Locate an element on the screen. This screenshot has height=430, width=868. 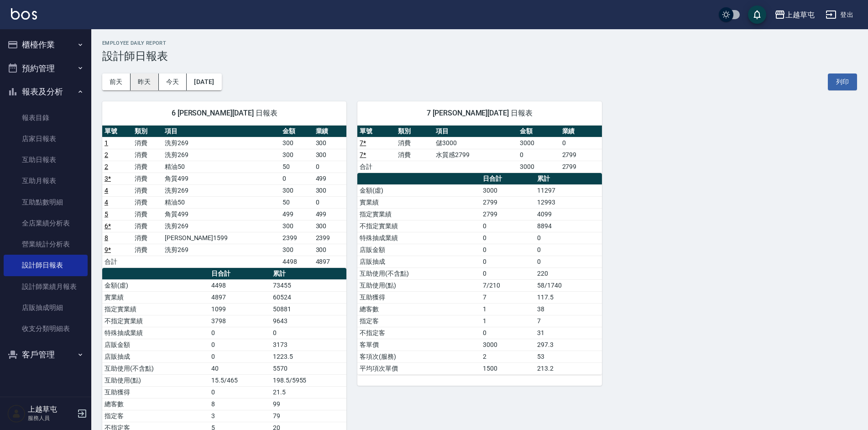
a: 1 is located at coordinates (107, 143).